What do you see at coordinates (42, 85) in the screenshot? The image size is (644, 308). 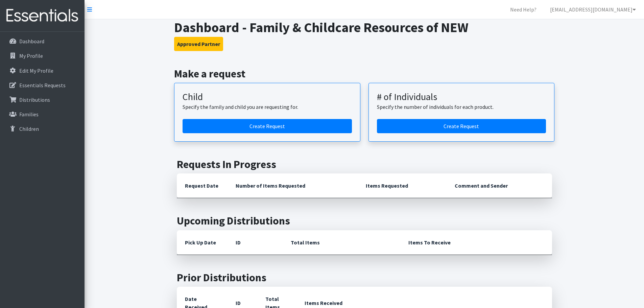 I see `p: Essentials Requests` at bounding box center [42, 85].